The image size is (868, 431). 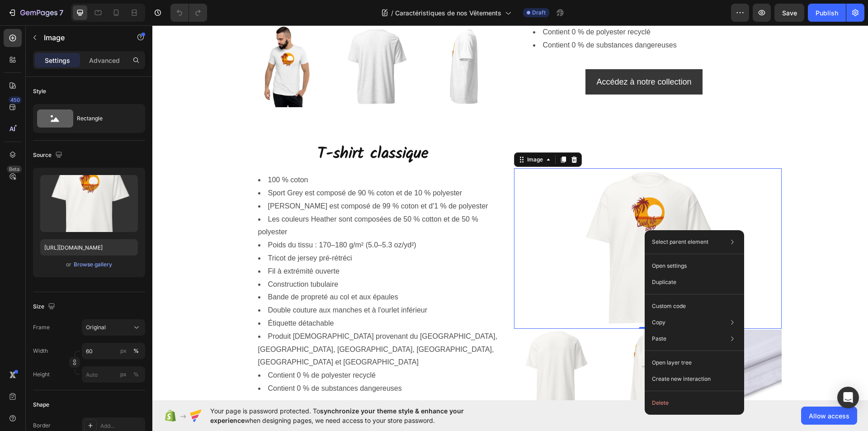 I want to click on div: Shape, so click(x=41, y=405).